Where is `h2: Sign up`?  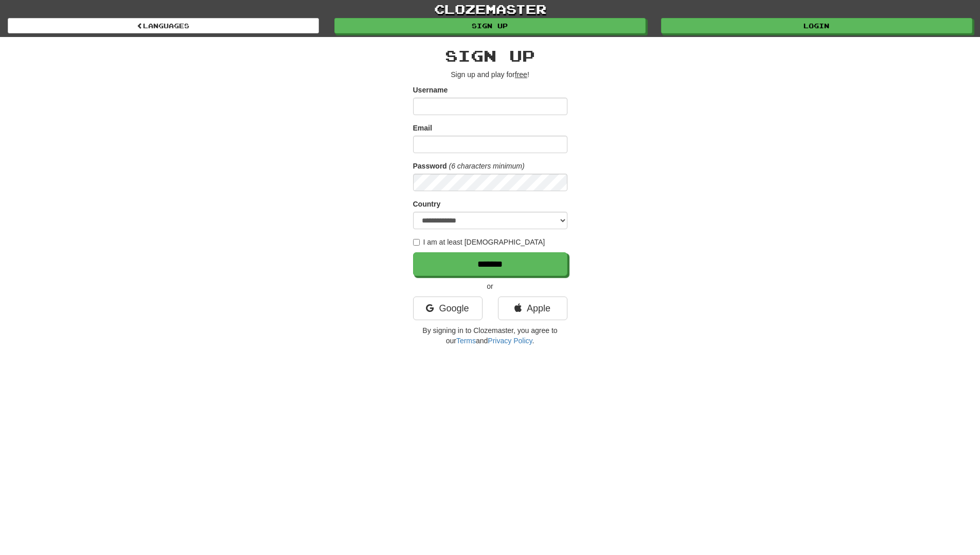 h2: Sign up is located at coordinates (490, 56).